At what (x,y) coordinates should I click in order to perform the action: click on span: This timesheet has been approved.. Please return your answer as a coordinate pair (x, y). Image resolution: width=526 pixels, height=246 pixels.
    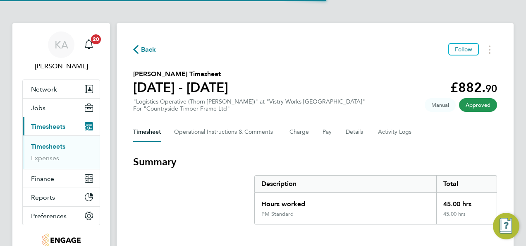
    Looking at the image, I should click on (478, 105).